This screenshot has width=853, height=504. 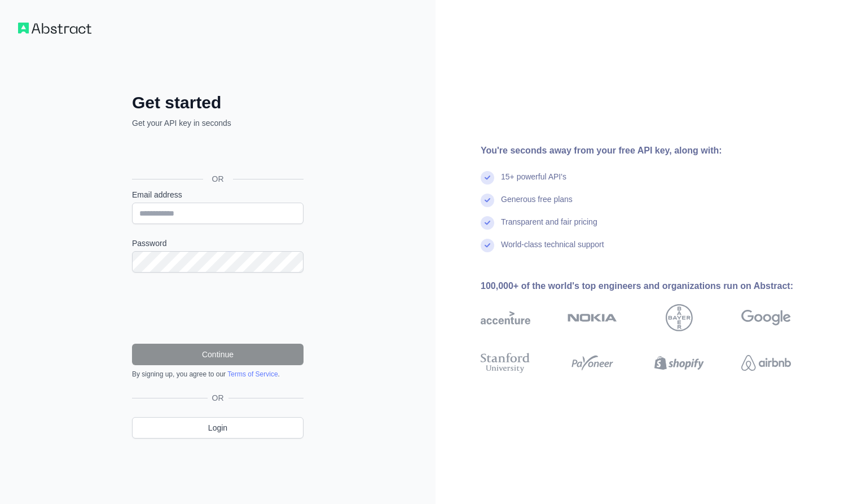 What do you see at coordinates (679, 363) in the screenshot?
I see `img: shopify` at bounding box center [679, 363].